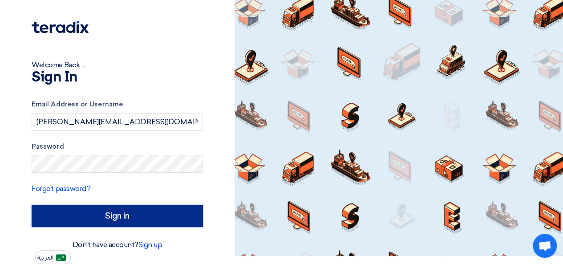  Describe the element at coordinates (61, 188) in the screenshot. I see `a: Forgot password?` at that location.